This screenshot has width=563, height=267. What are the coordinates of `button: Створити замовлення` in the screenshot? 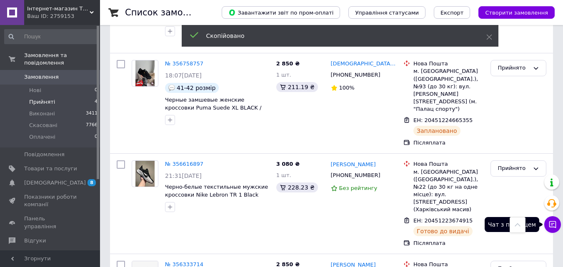 It's located at (516, 13).